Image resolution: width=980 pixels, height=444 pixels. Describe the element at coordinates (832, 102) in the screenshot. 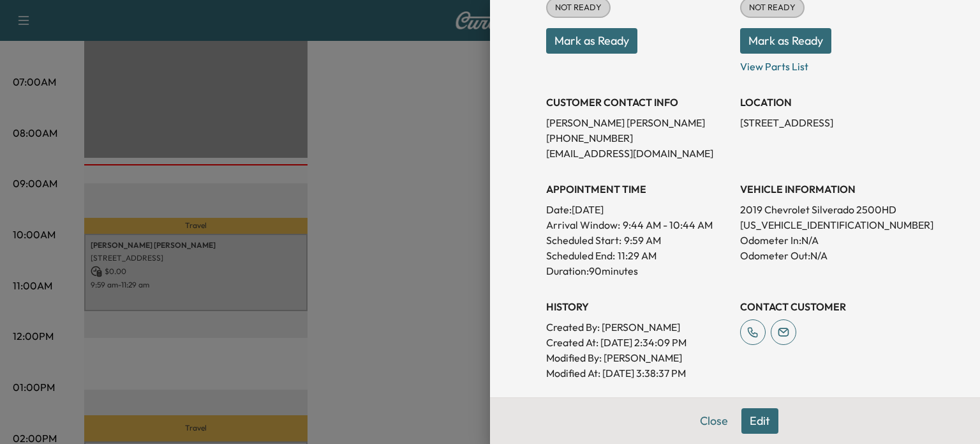

I see `h3: LOCATION` at that location.